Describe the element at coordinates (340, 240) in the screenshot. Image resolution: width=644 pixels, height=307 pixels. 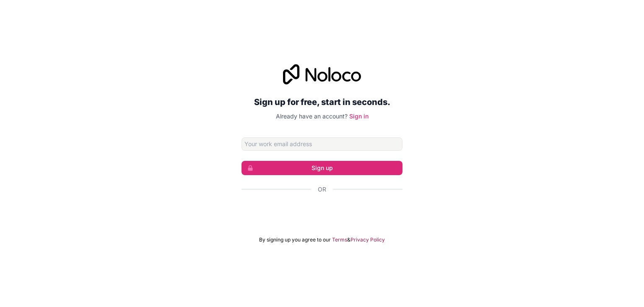
I see `a: Terms` at that location.